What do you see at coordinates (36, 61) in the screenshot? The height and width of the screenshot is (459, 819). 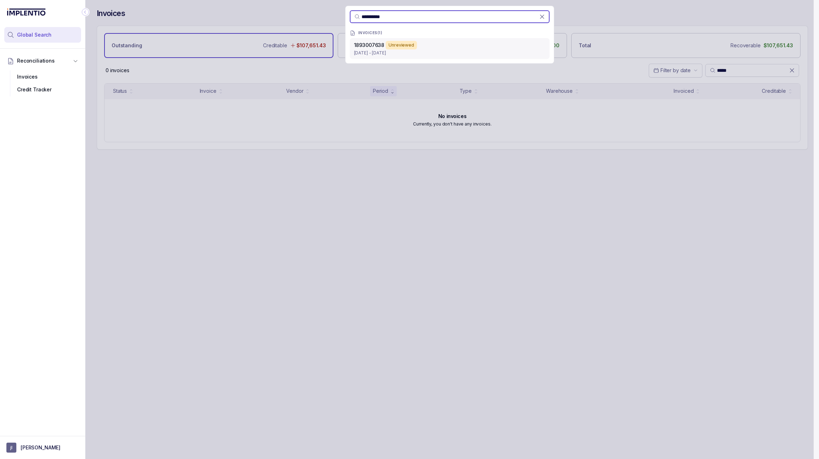 I see `span: Reconciliations` at bounding box center [36, 61].